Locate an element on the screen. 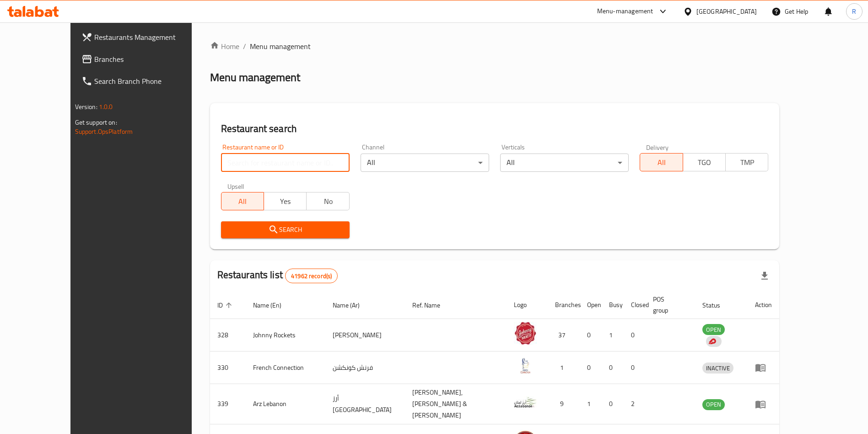 This screenshot has width=868, height=434. span: Search Branch Phone is located at coordinates (151, 81).